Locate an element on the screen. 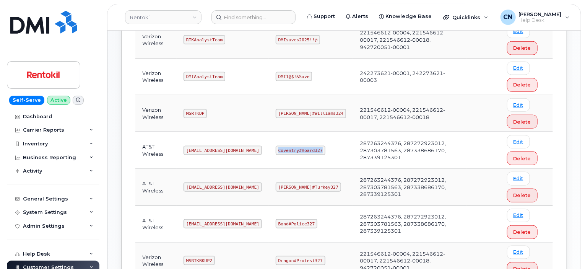 The width and height of the screenshot is (585, 269). span: Quicklinks is located at coordinates (466, 17).